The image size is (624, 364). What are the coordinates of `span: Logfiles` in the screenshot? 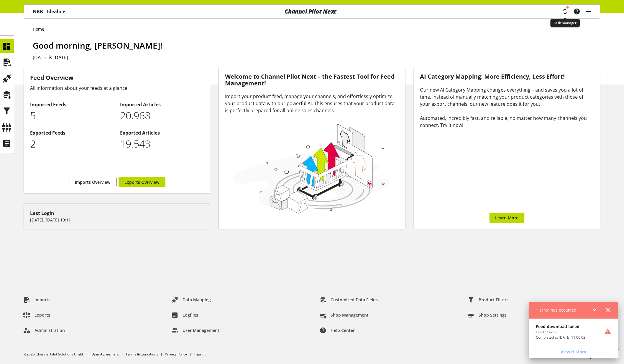 It's located at (190, 315).